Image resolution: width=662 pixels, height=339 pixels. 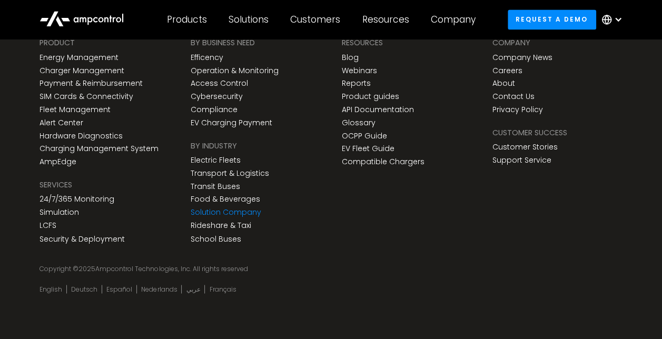 What do you see at coordinates (91, 83) in the screenshot?
I see `a: Payment & Reimbursement` at bounding box center [91, 83].